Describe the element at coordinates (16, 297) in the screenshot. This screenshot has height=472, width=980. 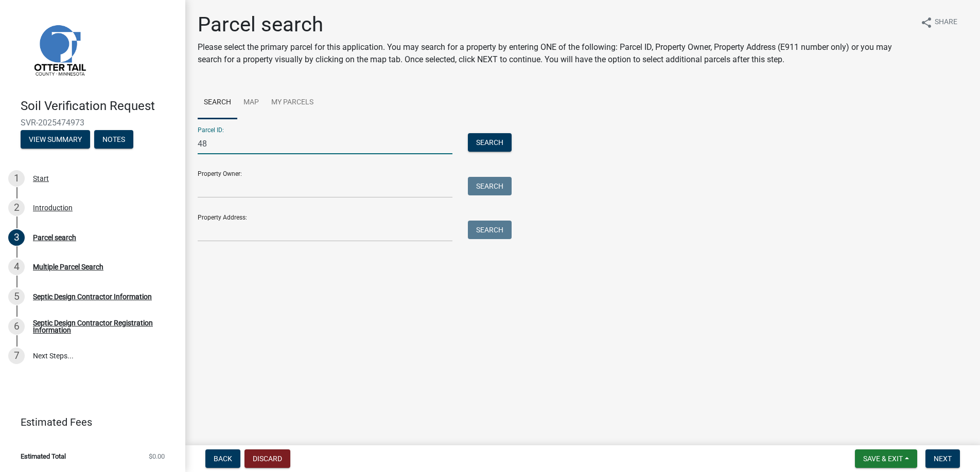
I see `div: 5` at that location.